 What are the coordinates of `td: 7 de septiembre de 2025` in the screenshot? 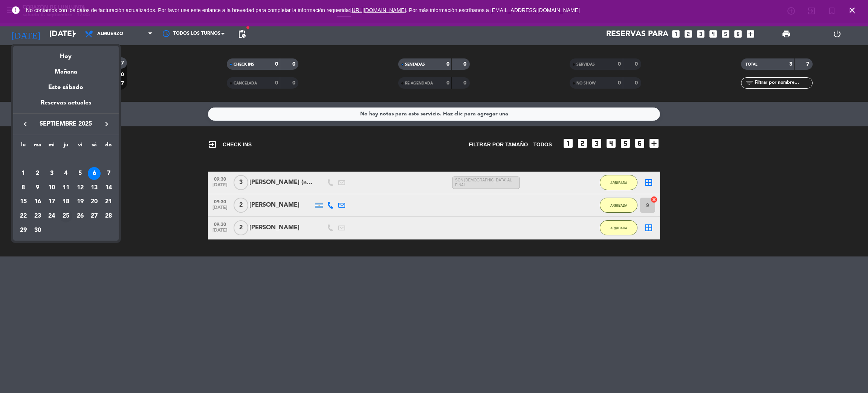 It's located at (108, 174).